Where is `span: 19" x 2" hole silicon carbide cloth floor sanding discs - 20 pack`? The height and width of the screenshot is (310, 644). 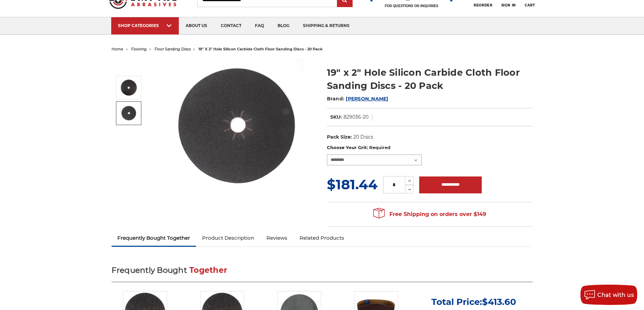 span: 19" x 2" hole silicon carbide cloth floor sanding discs - 20 pack is located at coordinates (260, 49).